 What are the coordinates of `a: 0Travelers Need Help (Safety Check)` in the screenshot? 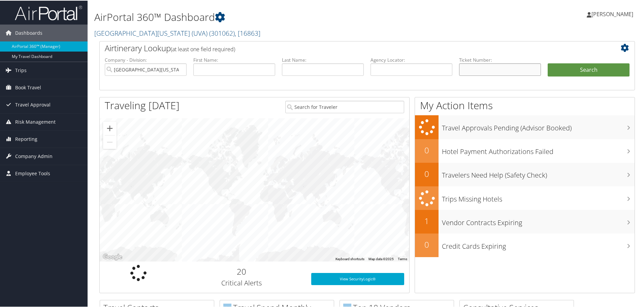 It's located at (525, 174).